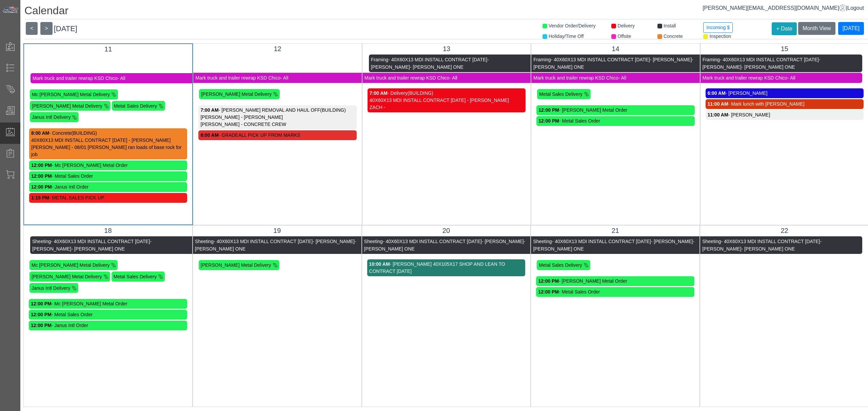 This screenshot has width=868, height=411. Describe the element at coordinates (51, 117) in the screenshot. I see `span: Janus Intl Delivery` at that location.